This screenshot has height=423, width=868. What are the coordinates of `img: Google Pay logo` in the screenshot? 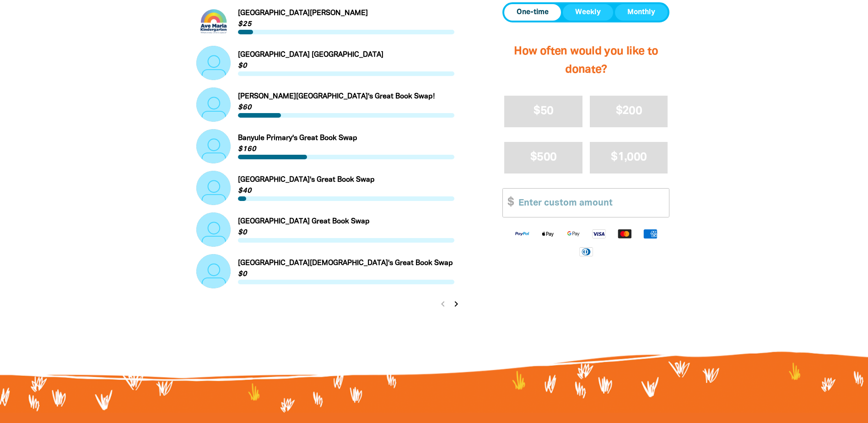 It's located at (573, 233).